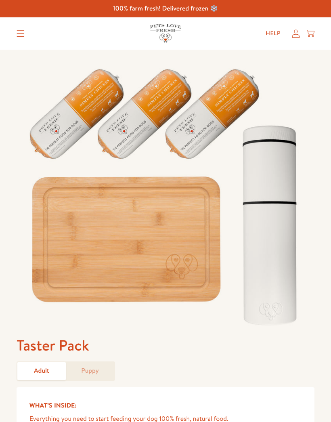 Image resolution: width=331 pixels, height=422 pixels. Describe the element at coordinates (166, 33) in the screenshot. I see `img: Pets Love Fresh` at that location.